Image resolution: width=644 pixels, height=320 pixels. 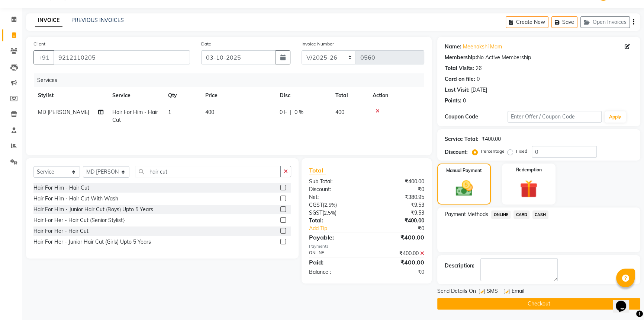 I want to click on th: Stylist, so click(x=70, y=95).